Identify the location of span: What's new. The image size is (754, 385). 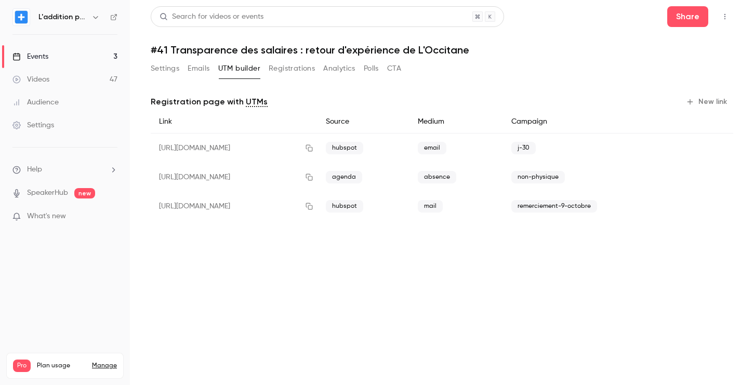
(46, 216).